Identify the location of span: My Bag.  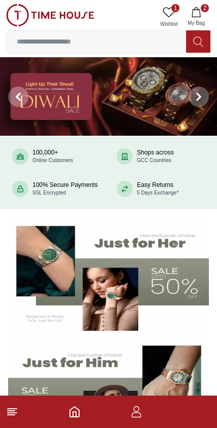
(196, 23).